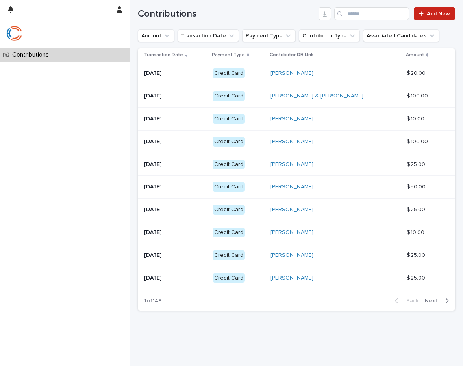 The width and height of the screenshot is (463, 366). Describe the element at coordinates (32, 55) in the screenshot. I see `p: Contributions` at that location.